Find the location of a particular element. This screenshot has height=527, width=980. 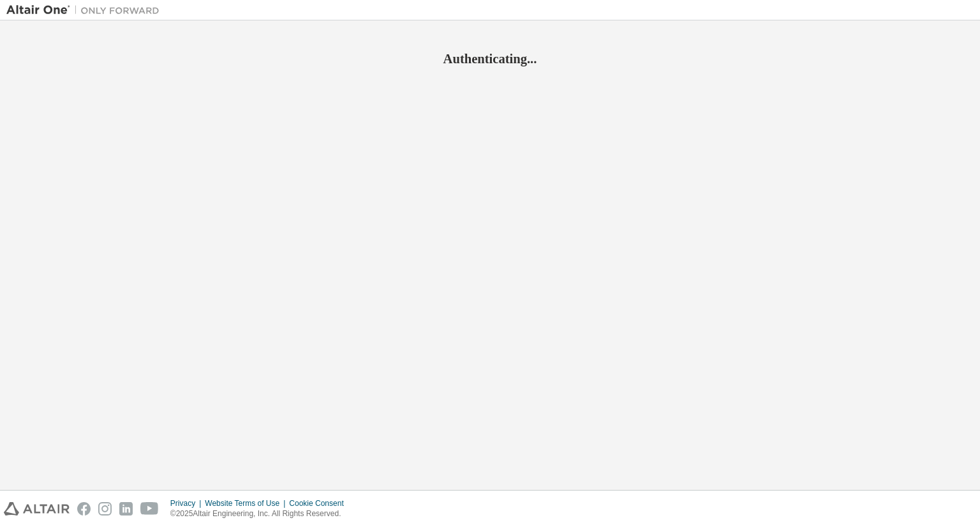

img: youtube.svg is located at coordinates (150, 509).